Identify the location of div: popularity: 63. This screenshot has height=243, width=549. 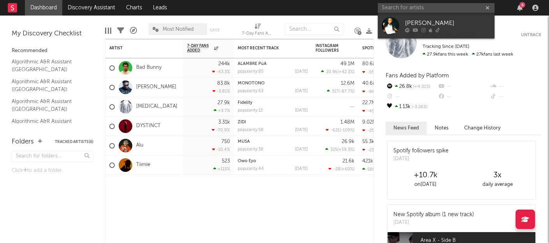
(250, 91).